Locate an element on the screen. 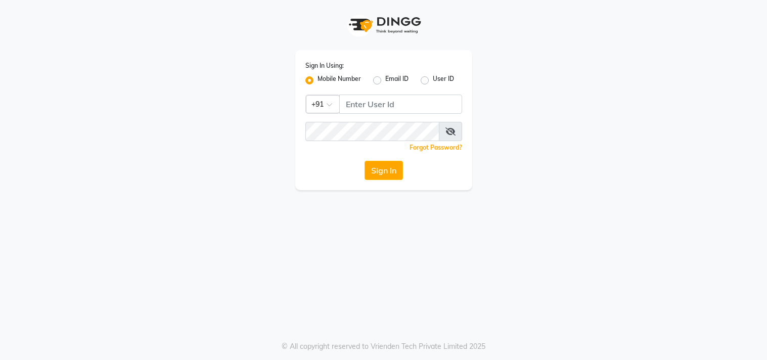 The height and width of the screenshot is (360, 767). button: Sign In is located at coordinates (384, 170).